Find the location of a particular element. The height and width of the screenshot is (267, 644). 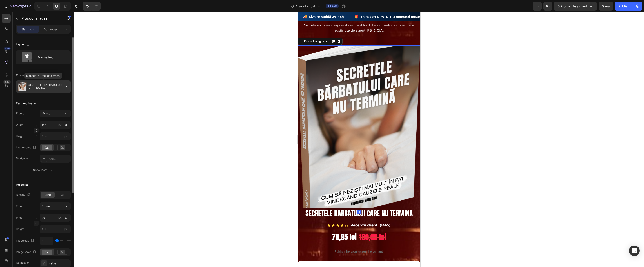

p: Product Images is located at coordinates (40, 18).